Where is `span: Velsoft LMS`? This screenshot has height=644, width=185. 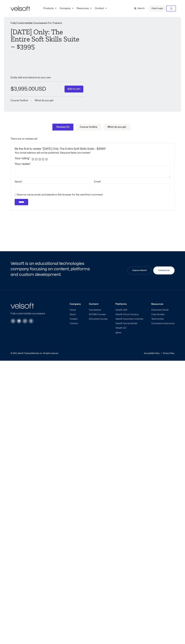 span: Velsoft LMS is located at coordinates (121, 310).